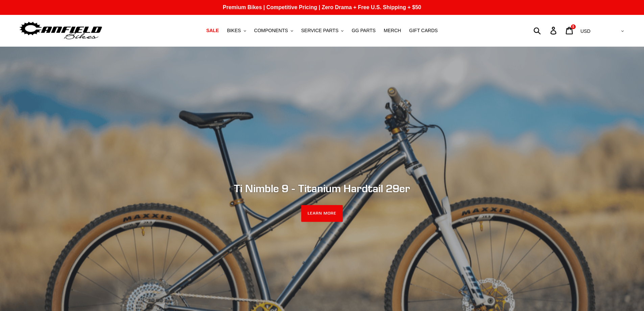  Describe the element at coordinates (364, 31) in the screenshot. I see `span: GG PARTS` at that location.